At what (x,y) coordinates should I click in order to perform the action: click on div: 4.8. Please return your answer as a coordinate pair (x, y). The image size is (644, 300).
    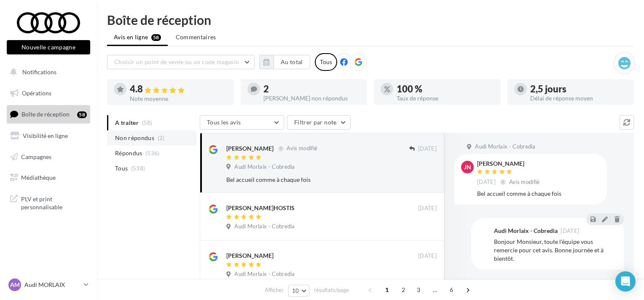
    Looking at the image, I should click on (178, 89).